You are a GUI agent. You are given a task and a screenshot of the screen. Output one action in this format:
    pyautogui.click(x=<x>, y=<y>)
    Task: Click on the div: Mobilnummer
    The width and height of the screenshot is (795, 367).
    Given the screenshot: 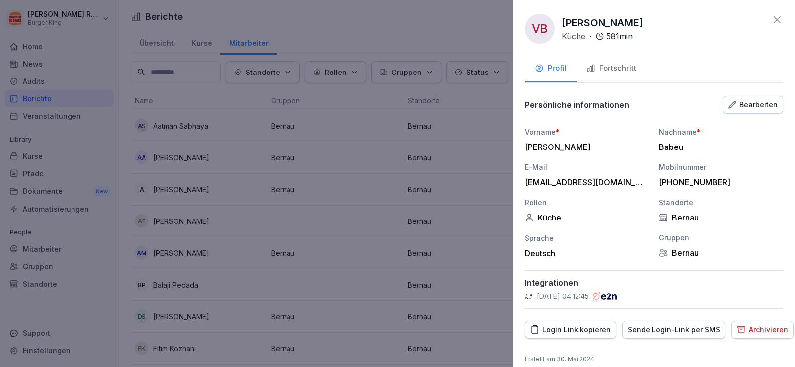 What is the action you would take?
    pyautogui.click(x=721, y=167)
    